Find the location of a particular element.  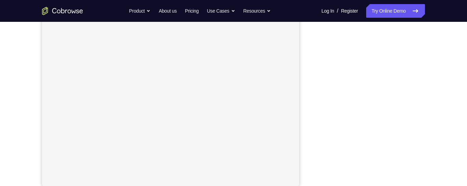

a: Try Online Demo is located at coordinates (395, 11).